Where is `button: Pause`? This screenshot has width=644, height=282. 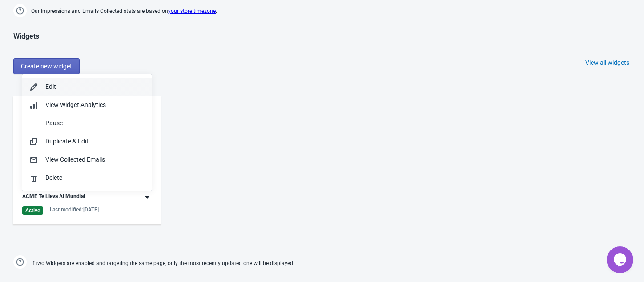 button: Pause is located at coordinates (87, 123).